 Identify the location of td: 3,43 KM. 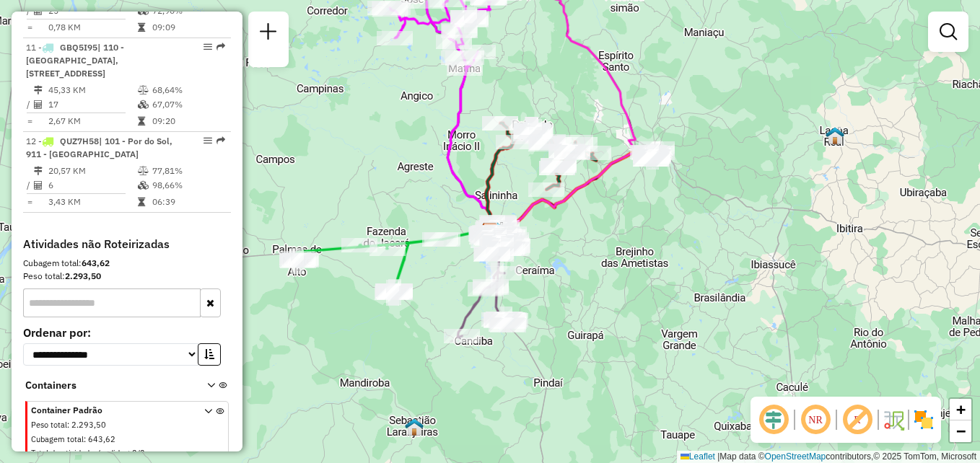
(92, 202).